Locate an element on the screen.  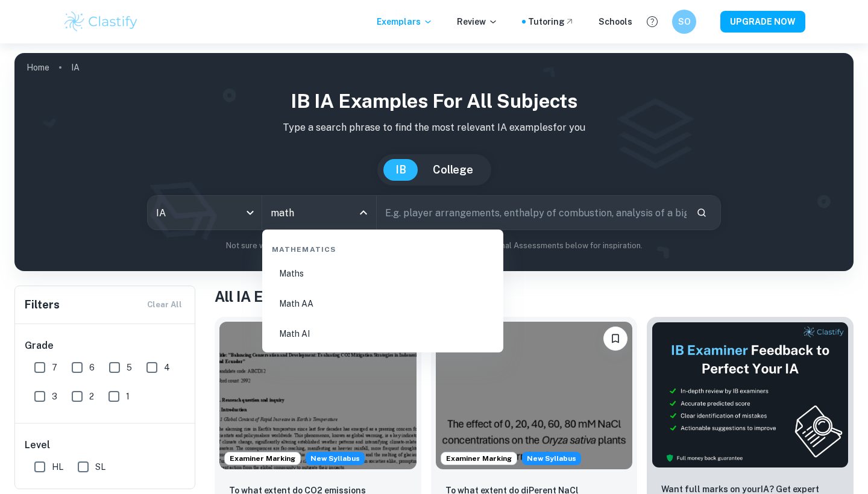
span: 4 is located at coordinates (167, 368).